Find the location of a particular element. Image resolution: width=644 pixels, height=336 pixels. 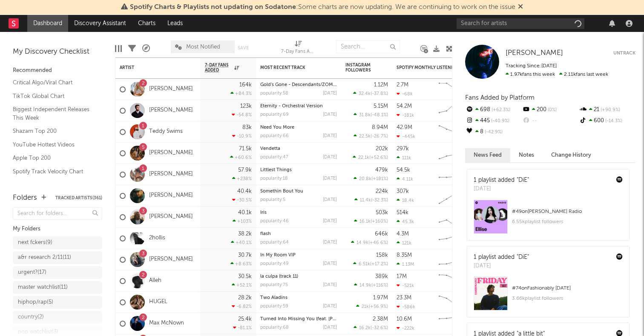

button: Untrack is located at coordinates (625, 53).